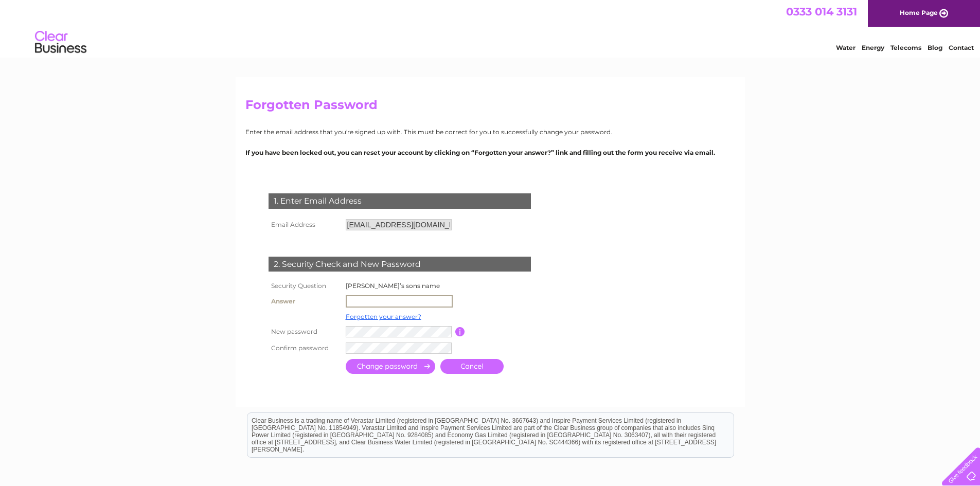 Image resolution: width=980 pixels, height=486 pixels. Describe the element at coordinates (822, 12) in the screenshot. I see `span: 0333 014 3131` at that location.